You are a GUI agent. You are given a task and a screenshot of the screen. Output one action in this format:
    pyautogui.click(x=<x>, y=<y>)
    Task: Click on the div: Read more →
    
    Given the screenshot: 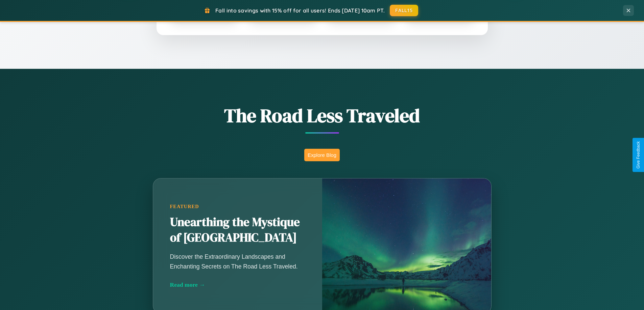 What is the action you would take?
    pyautogui.click(x=238, y=285)
    